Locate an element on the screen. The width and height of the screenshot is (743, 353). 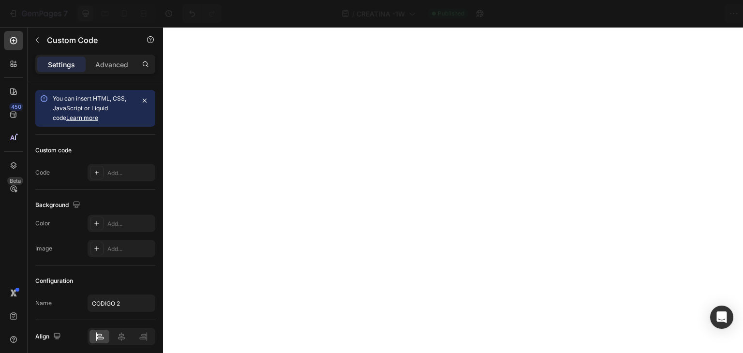
div: Image is located at coordinates (44, 249).